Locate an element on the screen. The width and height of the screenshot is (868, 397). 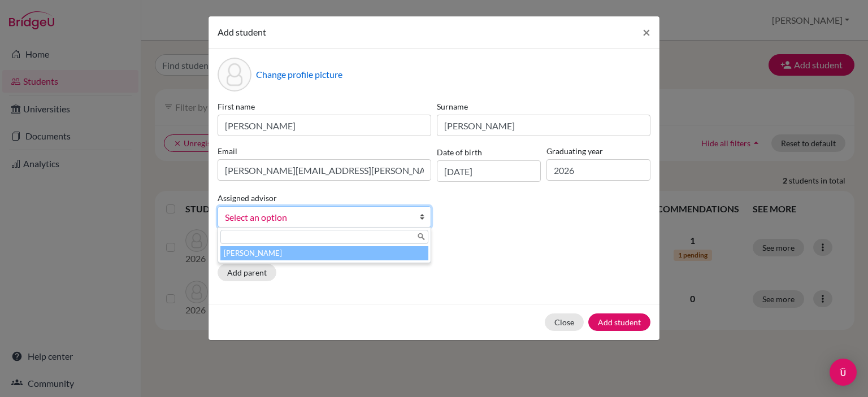
button: Add parent is located at coordinates (247, 272).